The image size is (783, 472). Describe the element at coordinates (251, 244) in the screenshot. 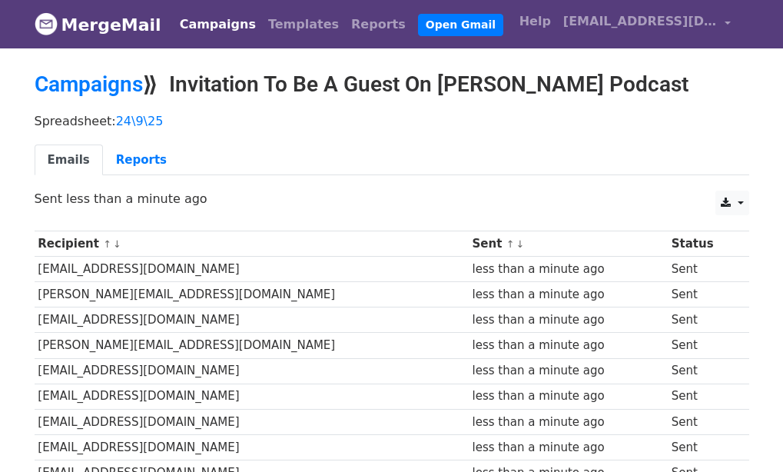

I see `th: Recipient` at that location.